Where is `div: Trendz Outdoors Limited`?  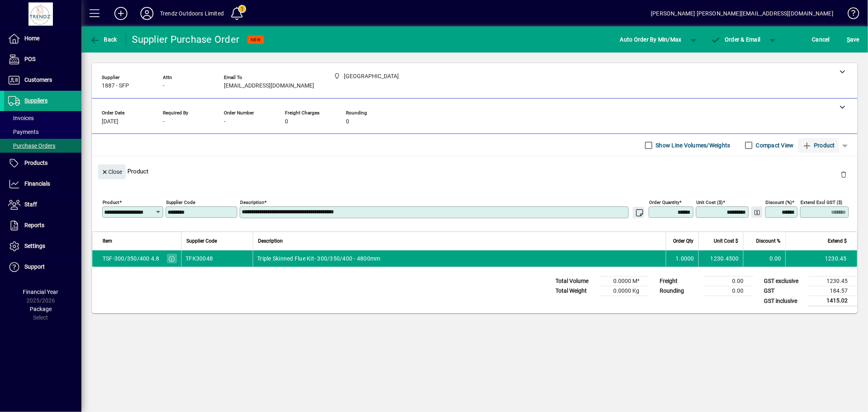
div: Trendz Outdoors Limited is located at coordinates (191, 13).